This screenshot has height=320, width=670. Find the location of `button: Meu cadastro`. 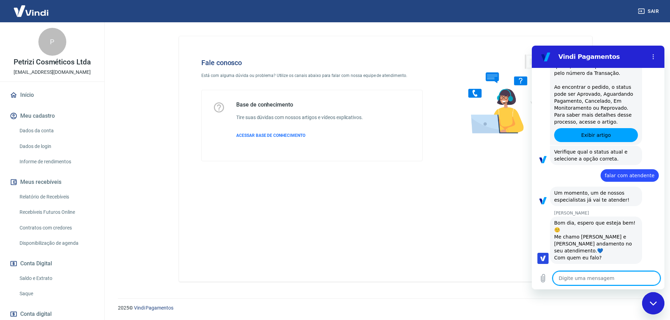

button: Meu cadastro is located at coordinates (52, 116).